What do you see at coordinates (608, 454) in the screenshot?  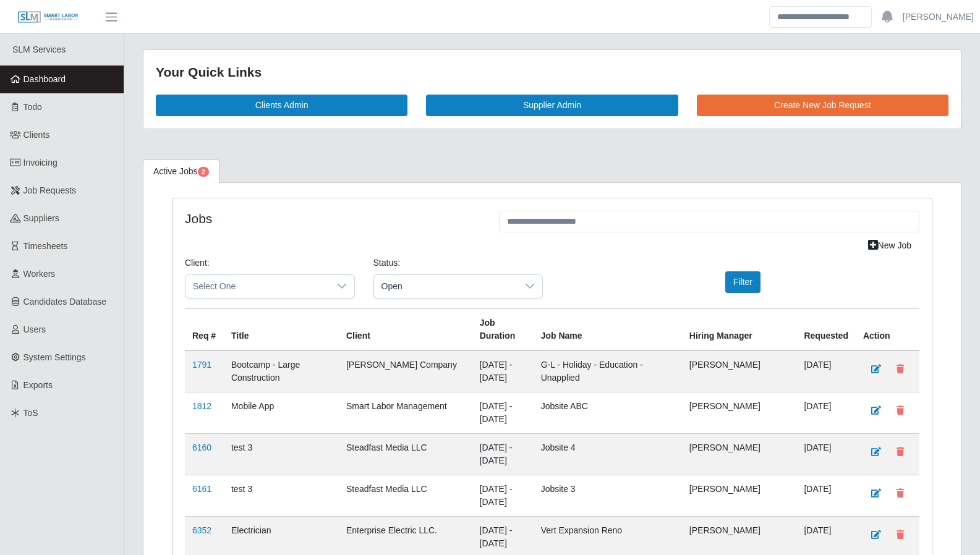 I see `td: Jobsite 4` at bounding box center [608, 454].